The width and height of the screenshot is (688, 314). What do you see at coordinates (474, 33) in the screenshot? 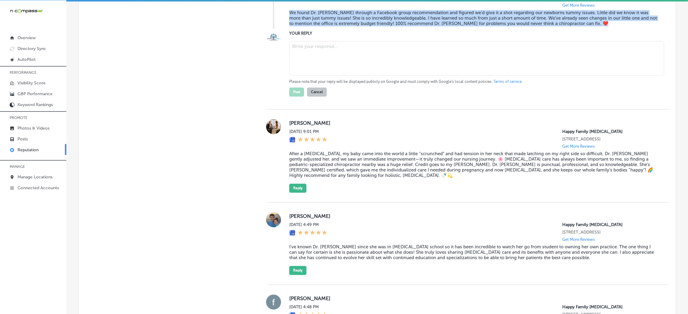
I see `label: YOUR REPLY` at bounding box center [474, 33].